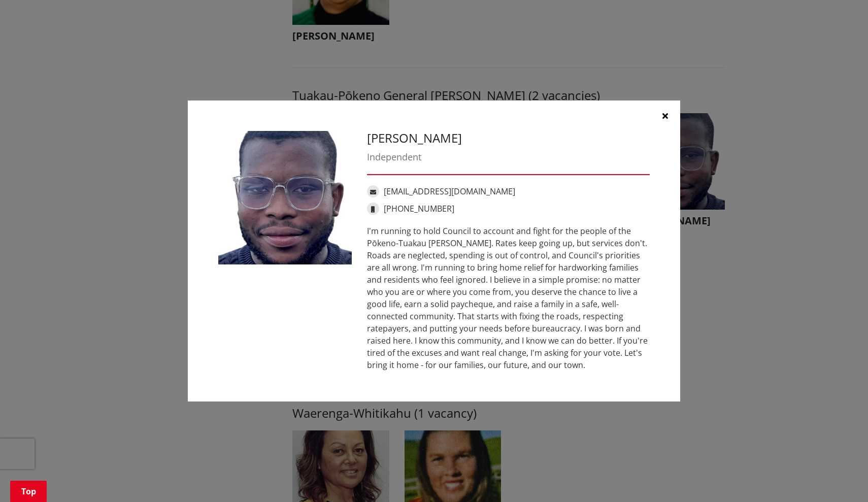 The image size is (868, 502). Describe the element at coordinates (285, 198) in the screenshot. I see `img: WO-W-TP__RODRIGUES_F__FYycs` at that location.